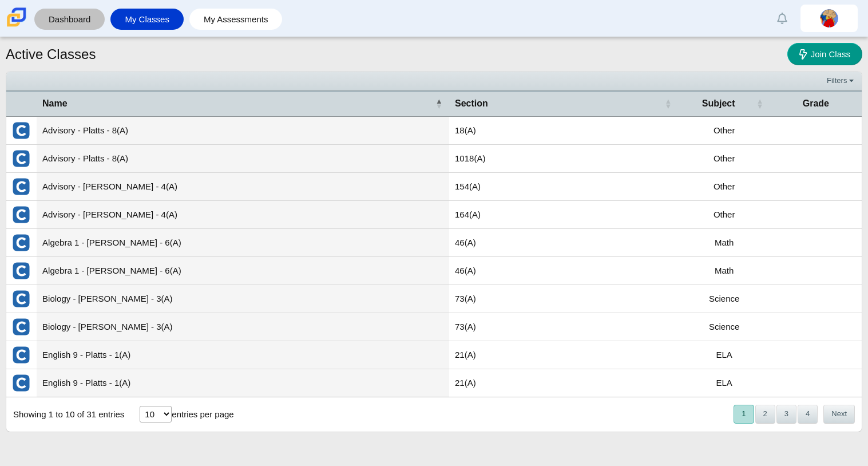  I want to click on span: Join Class, so click(830, 54).